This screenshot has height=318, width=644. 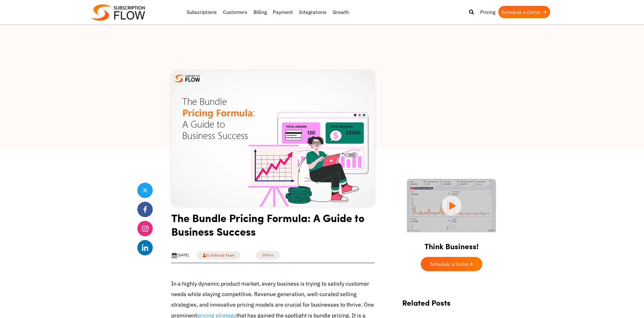 What do you see at coordinates (118, 13) in the screenshot?
I see `img: Subscriptionflow` at bounding box center [118, 13].